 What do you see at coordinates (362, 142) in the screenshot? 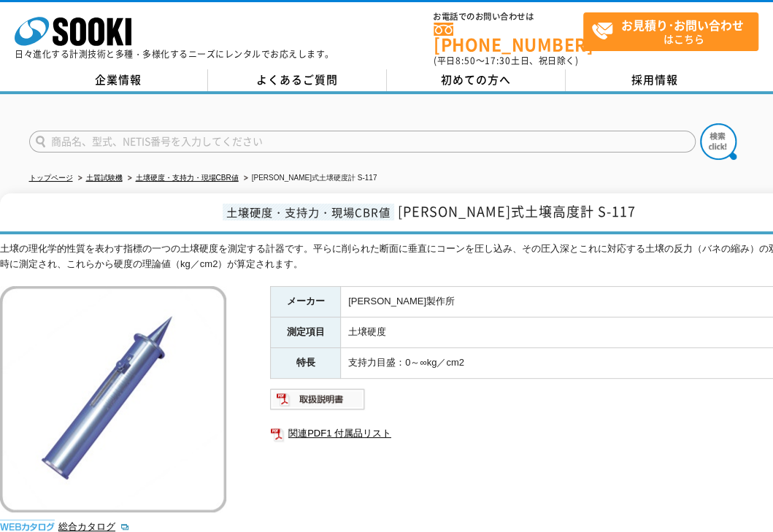
I see `input: 商品名、型式、NETIS番号を入力してください` at bounding box center [362, 142].